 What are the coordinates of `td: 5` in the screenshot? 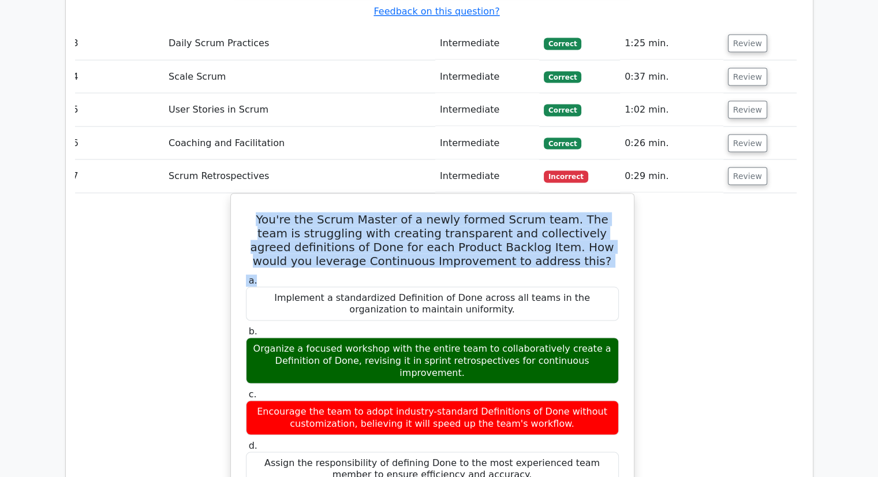 It's located at (116, 109).